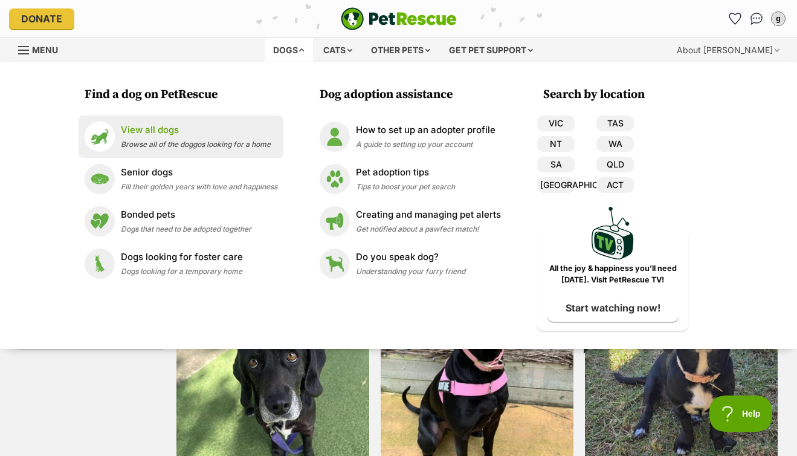  What do you see at coordinates (42, 19) in the screenshot?
I see `a: Donate` at bounding box center [42, 19].